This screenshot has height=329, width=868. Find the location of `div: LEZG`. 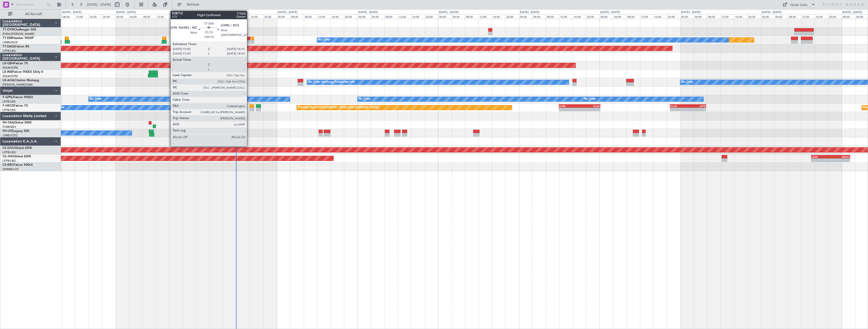

div: LEZG is located at coordinates (821, 157).